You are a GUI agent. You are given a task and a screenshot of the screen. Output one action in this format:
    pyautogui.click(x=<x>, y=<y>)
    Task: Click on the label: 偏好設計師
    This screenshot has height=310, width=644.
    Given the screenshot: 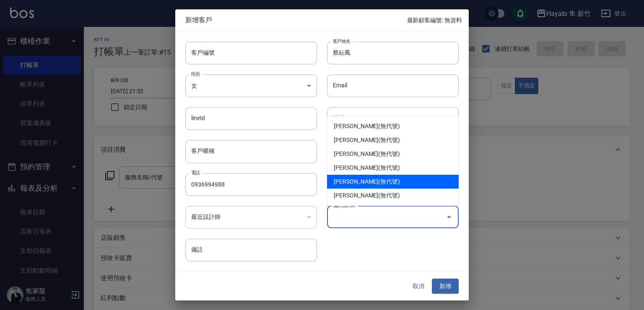 What is the action you would take?
    pyautogui.click(x=344, y=205)
    